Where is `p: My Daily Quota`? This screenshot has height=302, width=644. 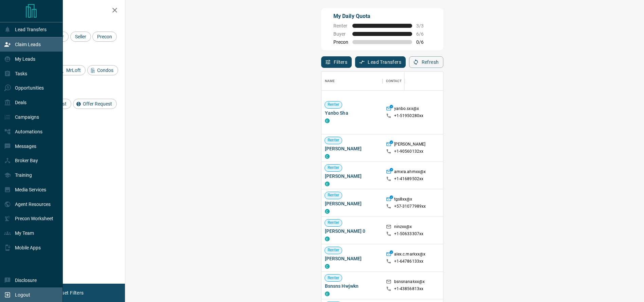 p: My Daily Quota is located at coordinates (382, 16).